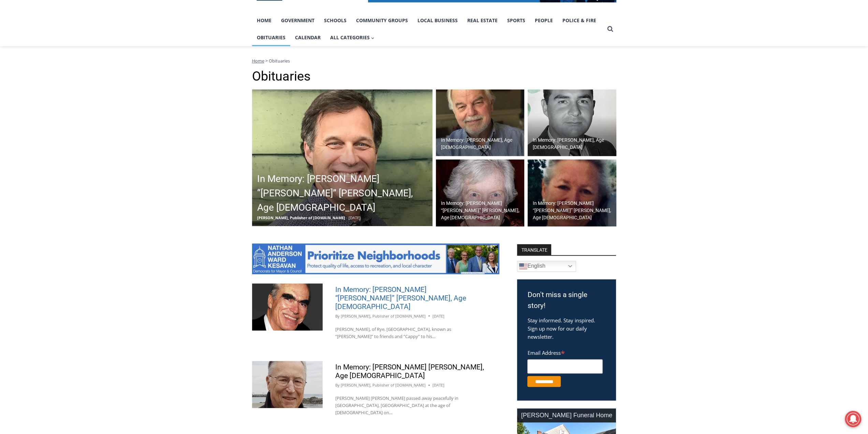 The height and width of the screenshot is (434, 868). I want to click on span: Home, so click(258, 61).